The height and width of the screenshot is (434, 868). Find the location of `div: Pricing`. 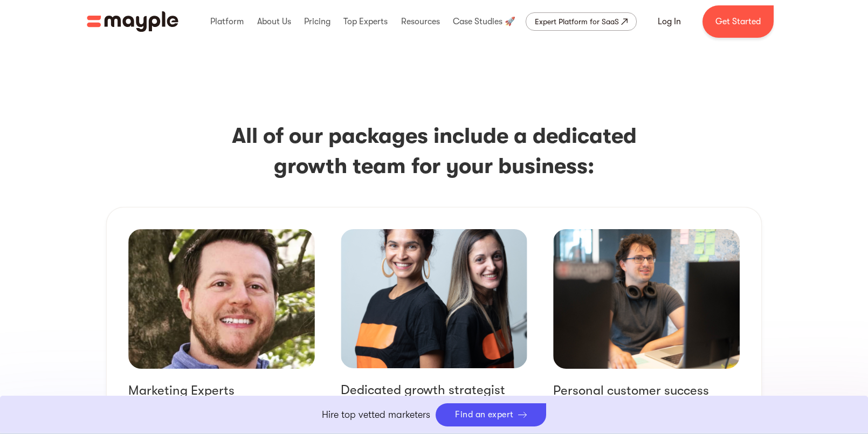

div: Pricing is located at coordinates (317, 21).